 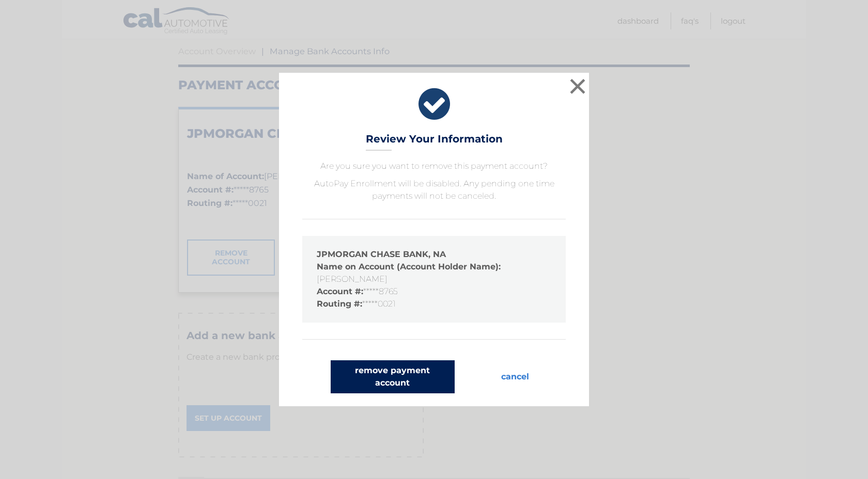 I want to click on p: Are you sure you want to remove this payment account?, so click(x=434, y=166).